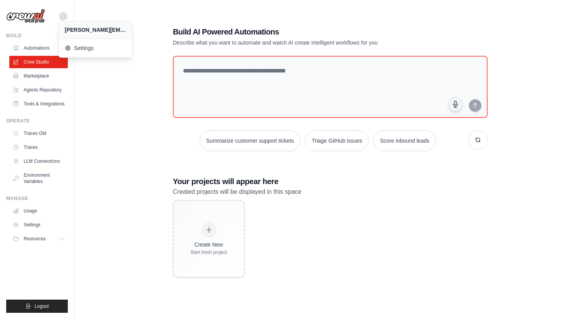 The height and width of the screenshot is (319, 586). Describe the element at coordinates (38, 211) in the screenshot. I see `a: Usage` at that location.